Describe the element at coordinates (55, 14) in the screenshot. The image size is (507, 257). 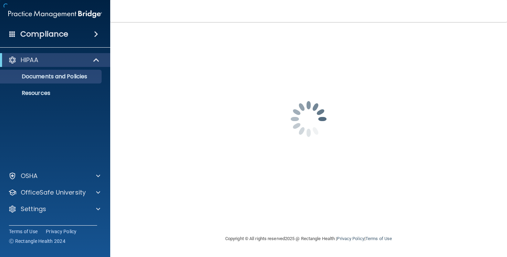
I see `img: PMB logo` at that location.